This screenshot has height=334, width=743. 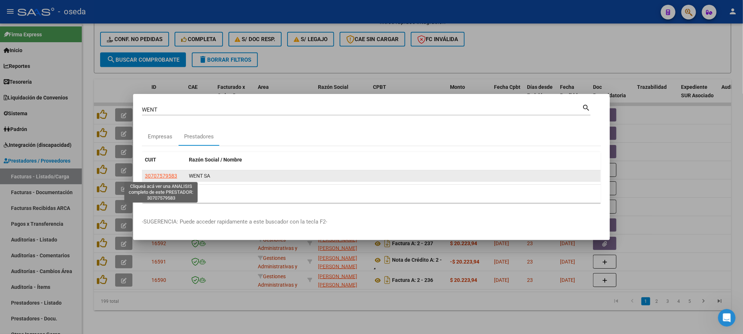 What do you see at coordinates (164, 160) in the screenshot?
I see `datatable-header-cell: CUIT` at bounding box center [164, 160].